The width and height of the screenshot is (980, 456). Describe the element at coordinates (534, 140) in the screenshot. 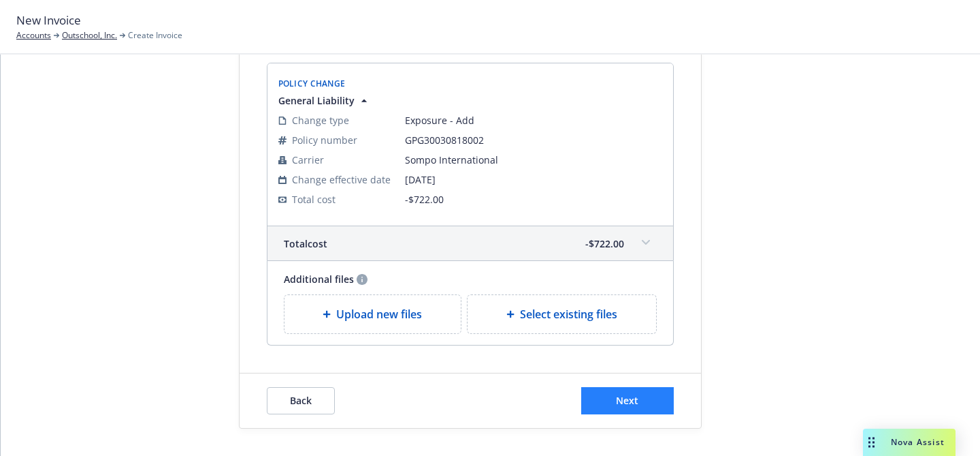

I see `span: GPG30030818002` at that location.